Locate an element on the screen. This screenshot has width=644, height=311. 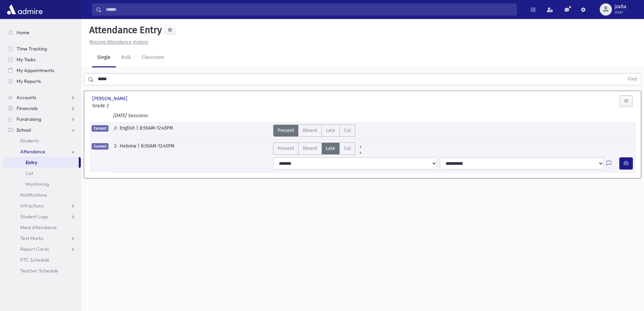
a: Bulk is located at coordinates (126, 58).